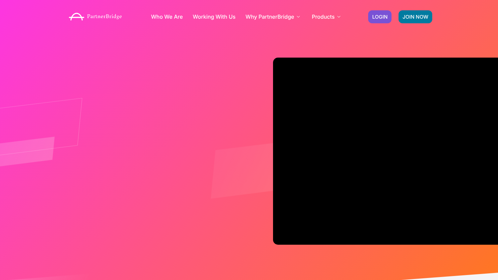 This screenshot has height=280, width=498. What do you see at coordinates (214, 17) in the screenshot?
I see `a: Working With Us` at bounding box center [214, 17].